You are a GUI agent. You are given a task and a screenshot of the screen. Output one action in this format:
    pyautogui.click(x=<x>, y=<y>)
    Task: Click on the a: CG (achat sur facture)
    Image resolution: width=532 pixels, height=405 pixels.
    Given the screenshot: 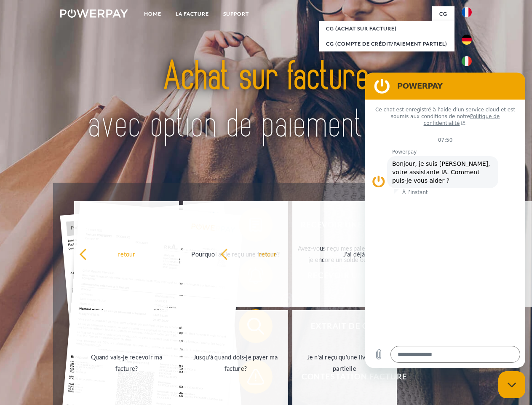 What is the action you would take?
    pyautogui.click(x=387, y=29)
    